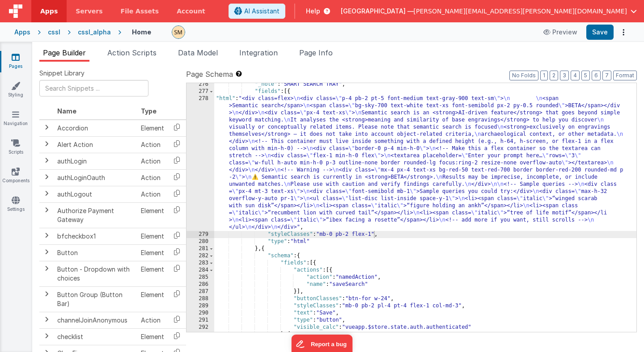 Image resolution: width=644 pixels, height=352 pixels. Describe the element at coordinates (575, 76) in the screenshot. I see `button: 4` at that location.